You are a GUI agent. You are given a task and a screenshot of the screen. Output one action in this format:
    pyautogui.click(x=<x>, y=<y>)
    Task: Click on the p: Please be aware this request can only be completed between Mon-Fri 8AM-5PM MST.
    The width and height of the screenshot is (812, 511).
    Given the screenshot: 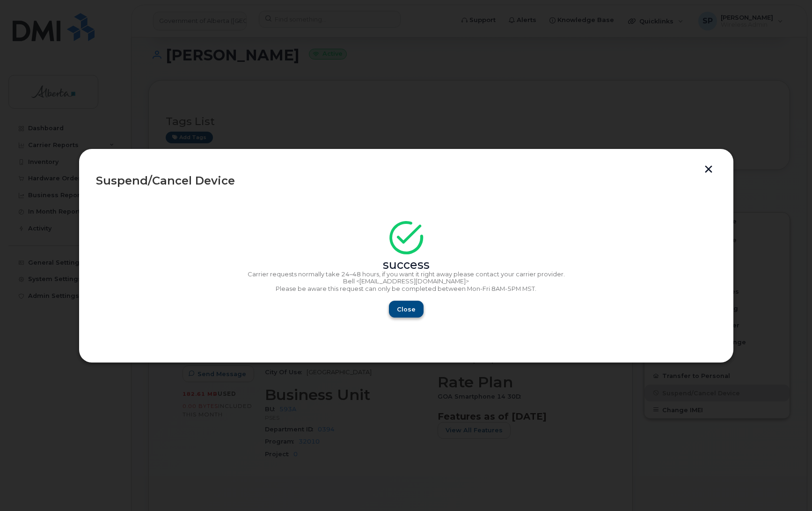 What is the action you would take?
    pyautogui.click(x=406, y=289)
    